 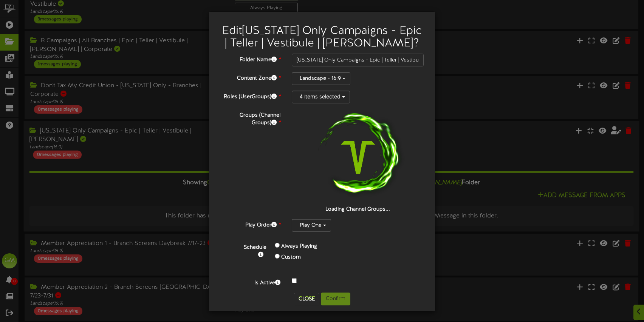 I want to click on img: loading-spinner-1.png, so click(x=358, y=157).